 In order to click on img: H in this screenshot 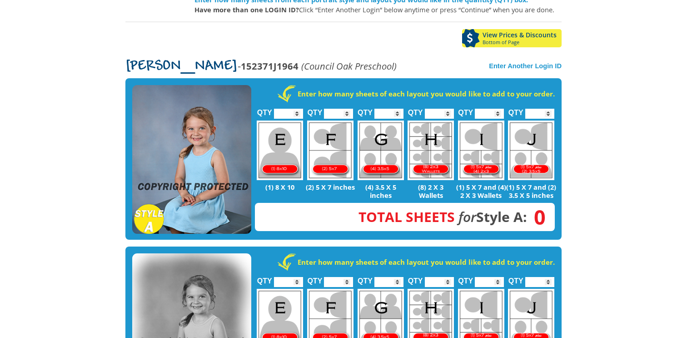, I will do `click(431, 150)`.